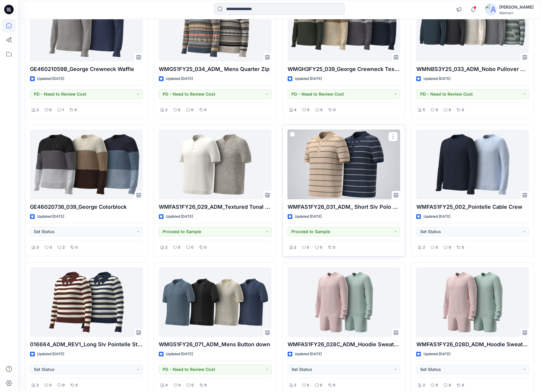 The width and height of the screenshot is (541, 392). I want to click on a: WMFAS1FY26_028C_ADM_Hoodie Sweater(TM), so click(344, 302).